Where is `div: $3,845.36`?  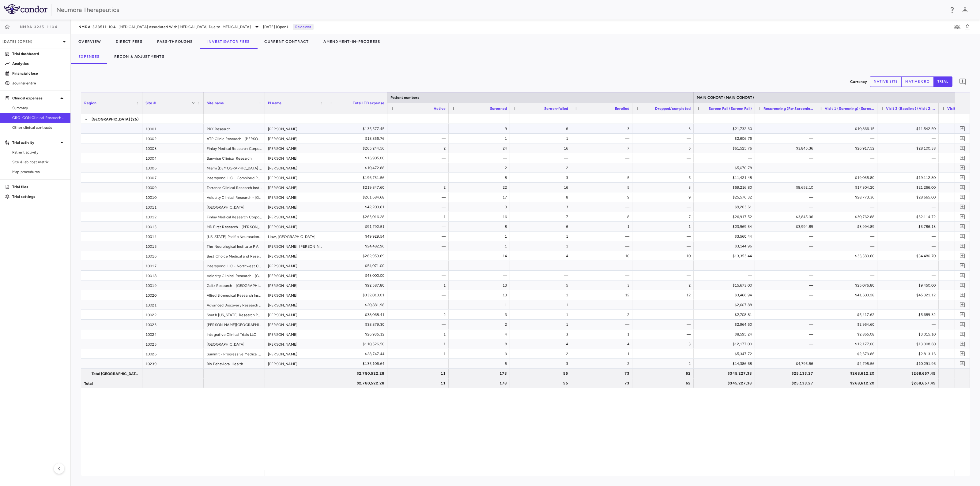
div: $3,845.36 is located at coordinates (787, 149).